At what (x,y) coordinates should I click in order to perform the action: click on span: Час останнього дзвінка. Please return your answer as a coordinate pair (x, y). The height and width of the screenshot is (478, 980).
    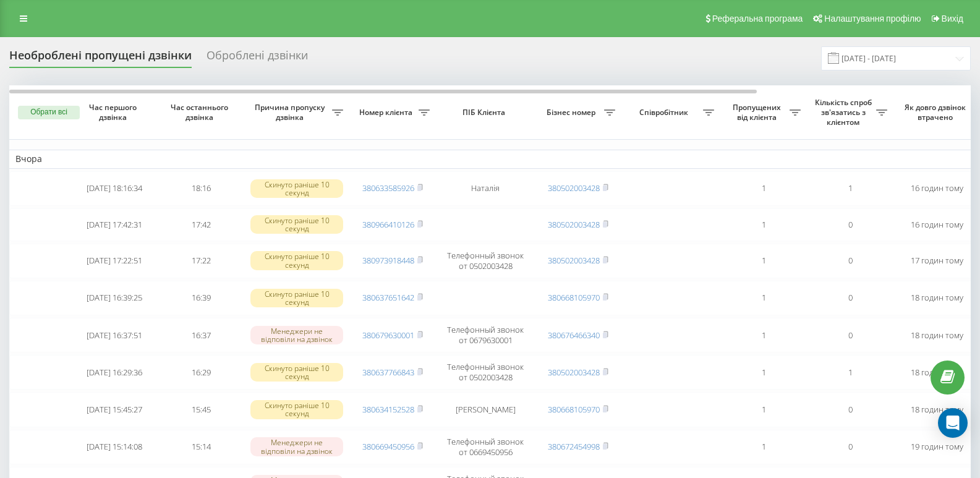
    Looking at the image, I should click on (201, 112).